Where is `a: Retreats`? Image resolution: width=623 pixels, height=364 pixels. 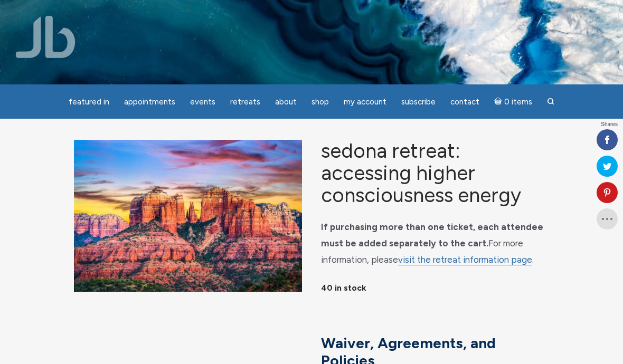 a: Retreats is located at coordinates (245, 102).